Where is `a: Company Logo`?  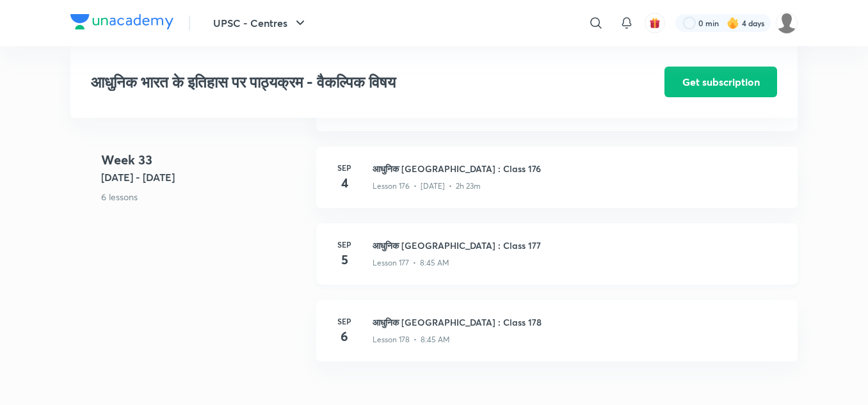 a: Company Logo is located at coordinates (122, 23).